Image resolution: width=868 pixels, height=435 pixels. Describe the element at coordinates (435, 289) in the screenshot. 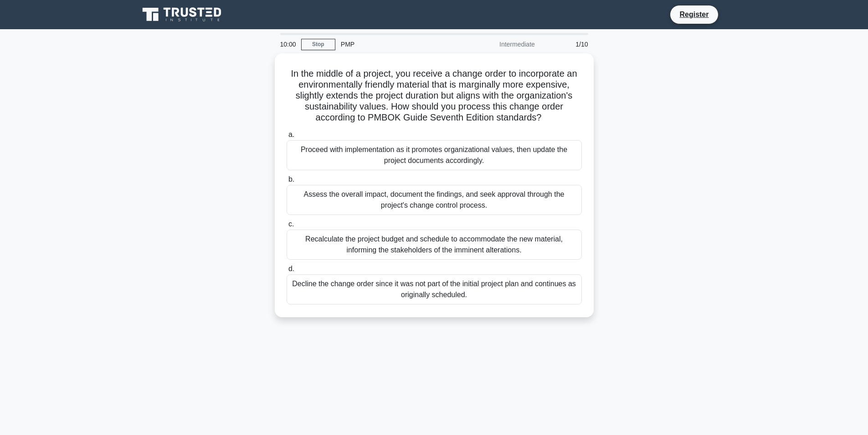

I see `div: Decline the change order since it was not part of the initial project plan and continues as origi...` at that location.